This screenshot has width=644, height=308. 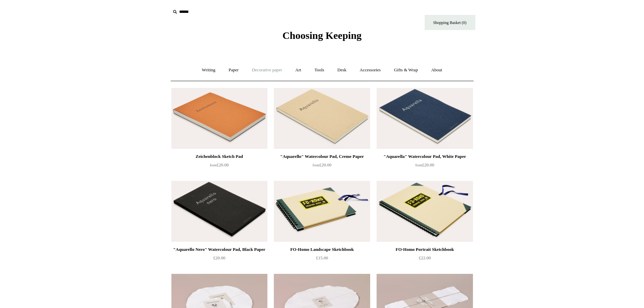 I want to click on a: "Aquarello" Watercolour Pad, Creme Paper from£20.00, so click(x=322, y=167).